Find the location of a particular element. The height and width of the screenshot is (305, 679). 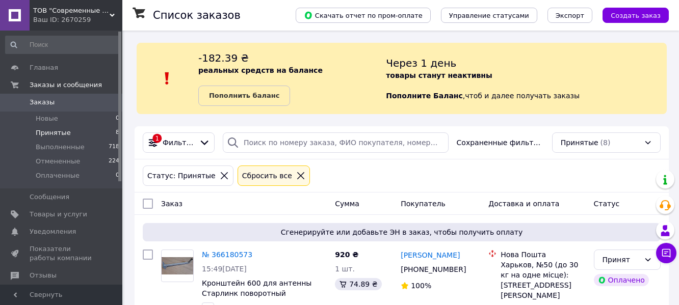

span: 8 is located at coordinates (117, 133).